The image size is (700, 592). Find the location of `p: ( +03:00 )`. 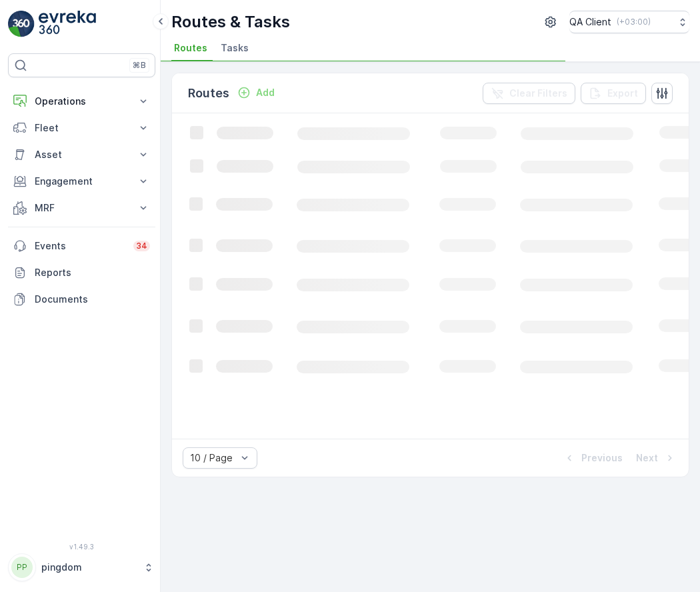

p: ( +03:00 ) is located at coordinates (633, 22).